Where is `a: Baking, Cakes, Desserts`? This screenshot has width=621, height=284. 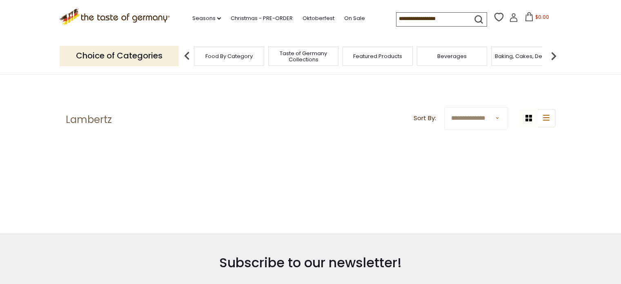
a: Baking, Cakes, Desserts is located at coordinates (526, 56).